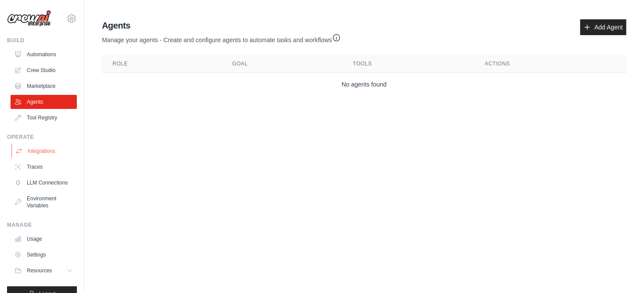 This screenshot has width=644, height=293. I want to click on a: Automations, so click(43, 54).